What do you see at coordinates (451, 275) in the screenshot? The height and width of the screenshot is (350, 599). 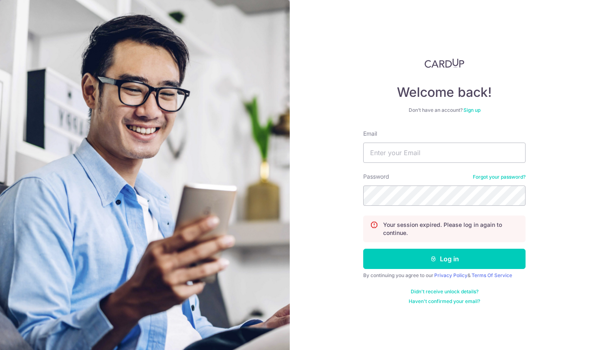 I see `a: Privacy Policy` at bounding box center [451, 275].